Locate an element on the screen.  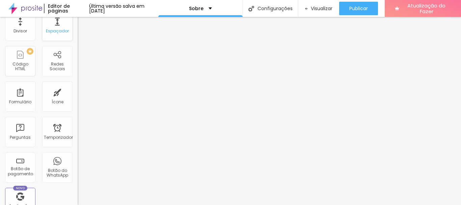
font: Espaçador is located at coordinates (57, 31).